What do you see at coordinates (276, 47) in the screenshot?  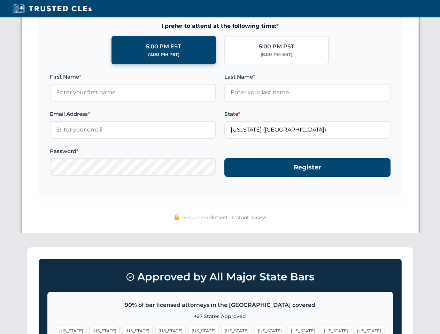 I see `div: 5:00 PM PST` at bounding box center [276, 47].